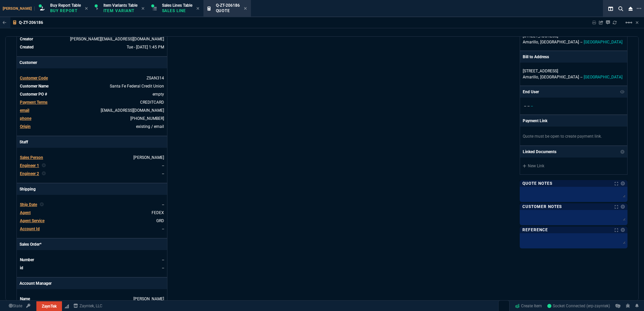 This screenshot has width=644, height=311. I want to click on span: Q-ZT-206186, so click(228, 5).